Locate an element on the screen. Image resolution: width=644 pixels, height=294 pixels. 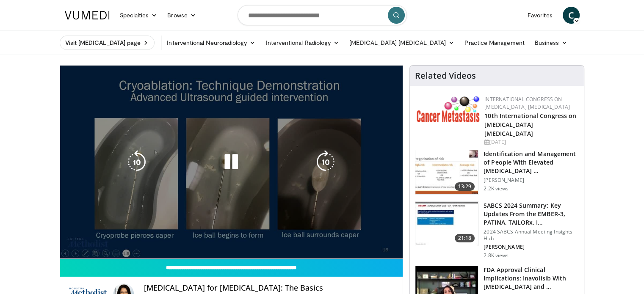
img: 6ff8bc22-9509-4454-a4f8-ac79dd3b8976.png.150x105_q85_autocrop_double_scale_upscale_version-0.2.png is located at coordinates (448, 109).